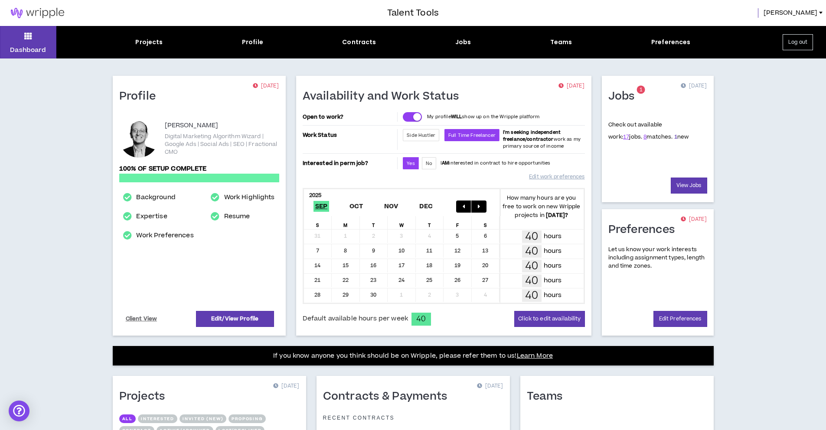 This screenshot has height=430, width=826. Describe the element at coordinates (632, 137) in the screenshot. I see `span: jobs.` at that location.